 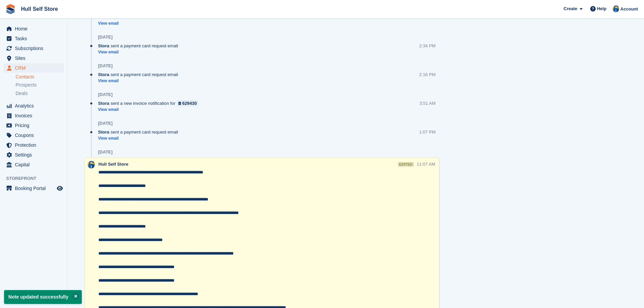 What do you see at coordinates (427, 74) in the screenshot?
I see `div: 2:16 PM` at bounding box center [427, 74].